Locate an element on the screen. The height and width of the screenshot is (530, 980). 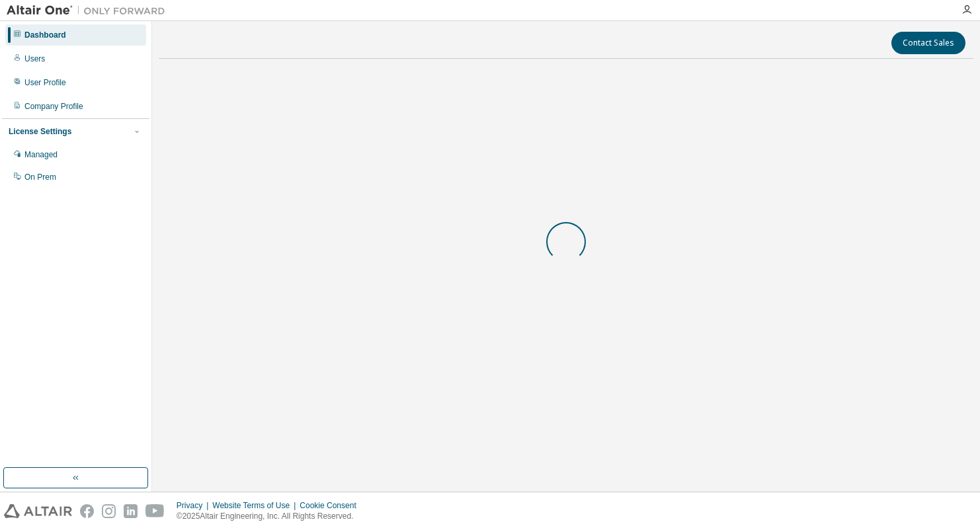
div: Managed is located at coordinates (41, 155).